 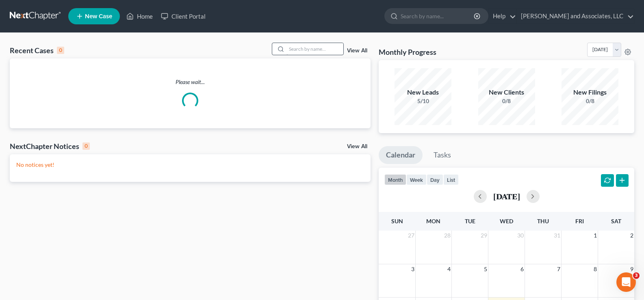 What do you see at coordinates (50, 146) in the screenshot?
I see `div: NextChapter Notices` at bounding box center [50, 146].